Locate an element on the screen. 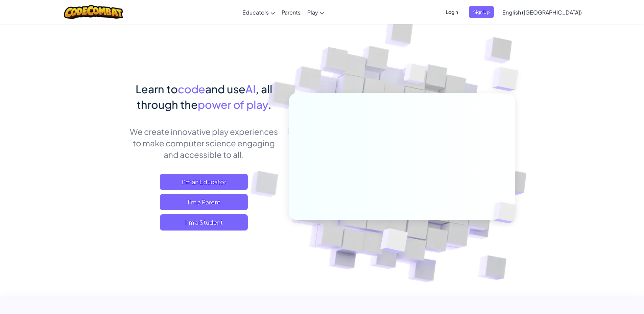  a: Play is located at coordinates (316, 12).